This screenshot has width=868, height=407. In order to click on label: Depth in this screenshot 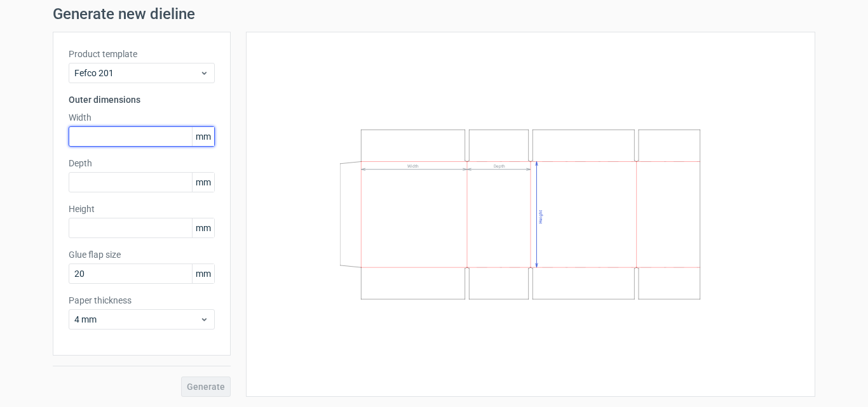, I will do `click(142, 163)`.